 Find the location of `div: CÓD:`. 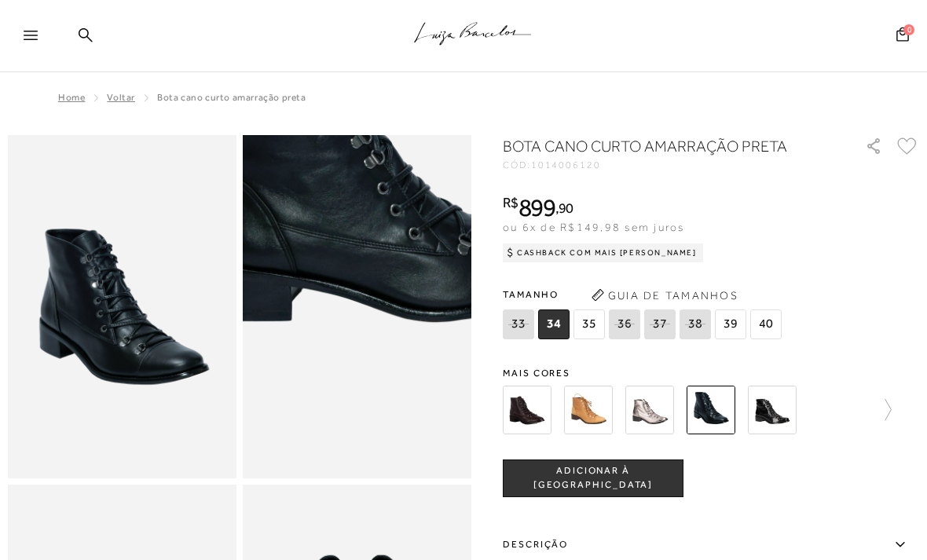

div: CÓD: is located at coordinates (660, 165).